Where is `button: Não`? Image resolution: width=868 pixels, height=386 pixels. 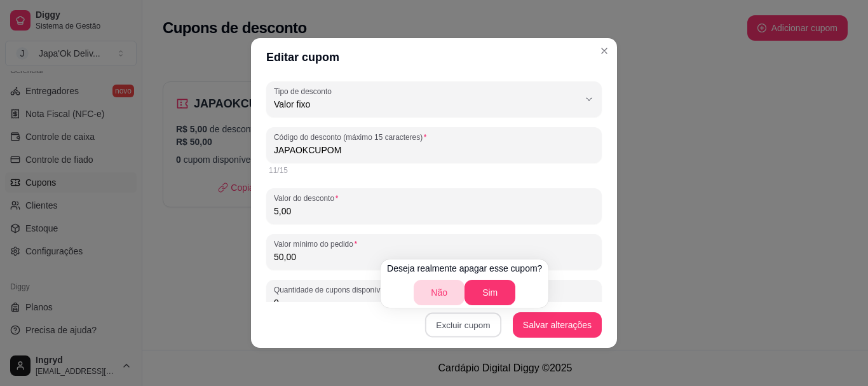
button: Não is located at coordinates (439, 293).